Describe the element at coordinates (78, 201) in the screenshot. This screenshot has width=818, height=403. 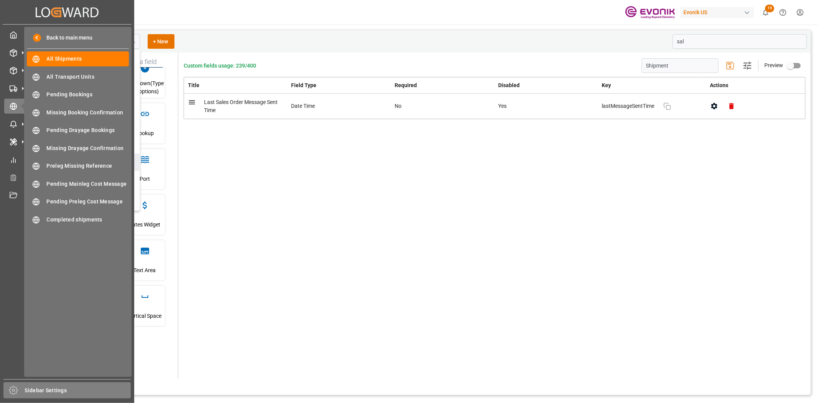
I see `a: Pending Preleg Cost Message` at that location.